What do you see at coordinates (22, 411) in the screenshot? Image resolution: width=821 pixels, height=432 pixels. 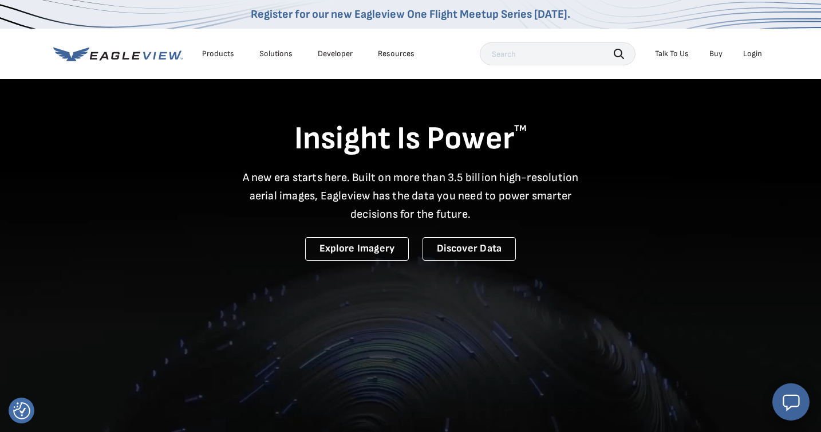 I see `button: Consent Preferences` at bounding box center [22, 411].